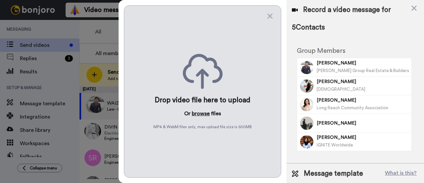 This screenshot has width=424, height=183. Describe the element at coordinates (201, 113) in the screenshot. I see `button: browse` at that location.